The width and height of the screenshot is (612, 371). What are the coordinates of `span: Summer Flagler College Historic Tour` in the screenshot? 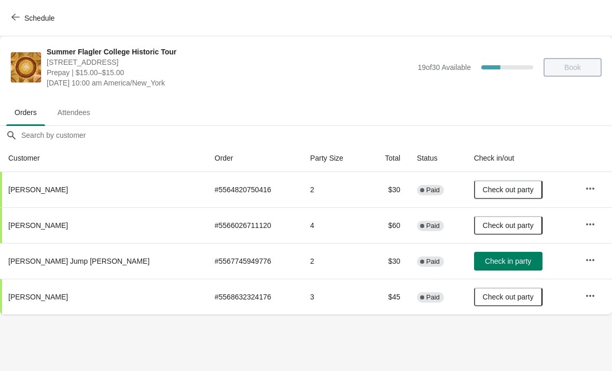 It's located at (229, 52).